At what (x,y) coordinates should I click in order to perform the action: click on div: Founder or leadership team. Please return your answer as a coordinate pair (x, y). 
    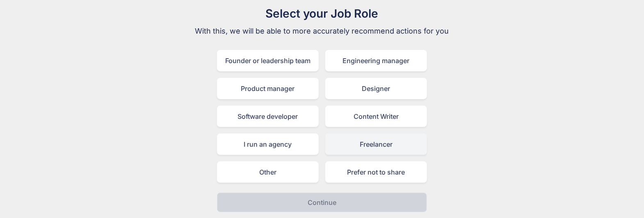
    Looking at the image, I should click on (268, 61).